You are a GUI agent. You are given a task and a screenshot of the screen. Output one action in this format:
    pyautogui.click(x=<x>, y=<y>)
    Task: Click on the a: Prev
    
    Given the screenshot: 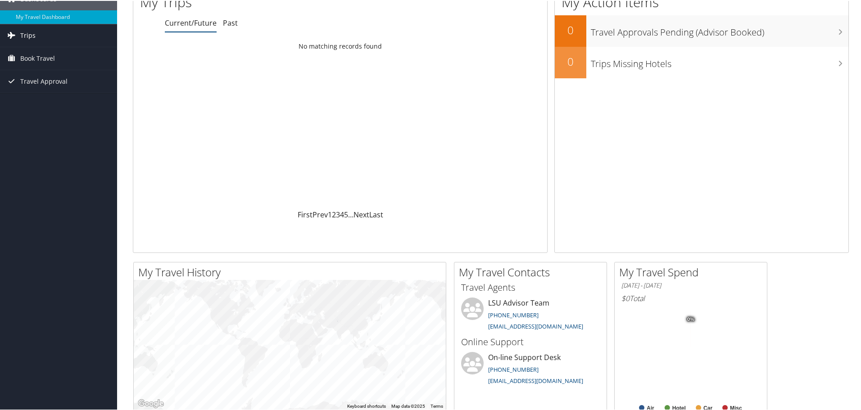 What is the action you would take?
    pyautogui.click(x=320, y=214)
    